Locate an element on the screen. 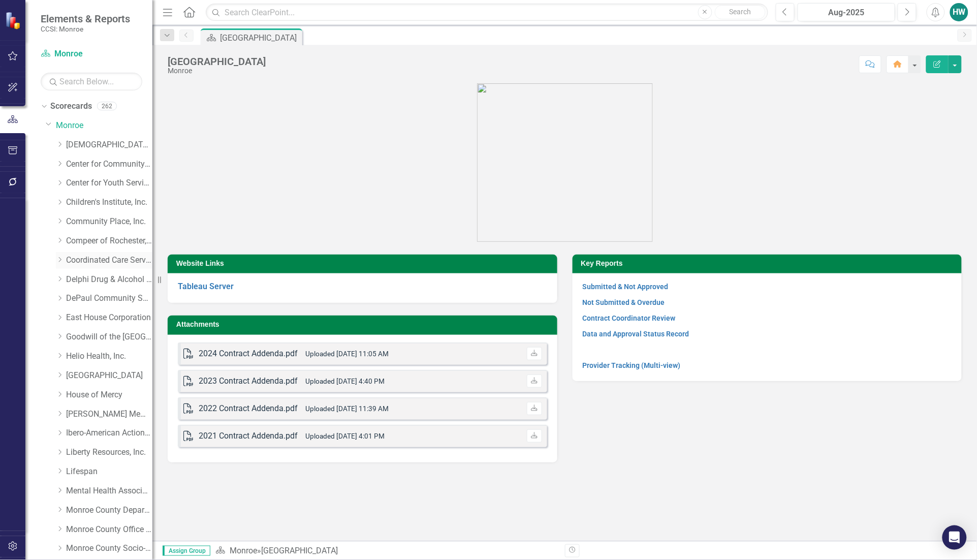  a: House of Mercy is located at coordinates (110, 395).